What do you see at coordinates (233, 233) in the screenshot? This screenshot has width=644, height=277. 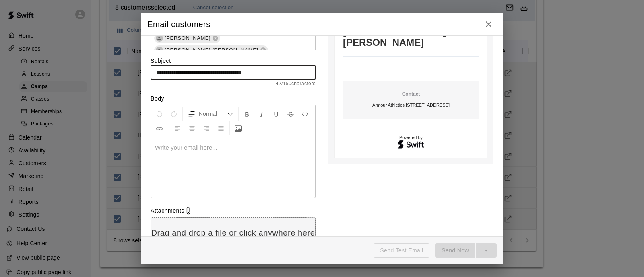 I see `p: Drag and drop a file or click anywhere here` at bounding box center [233, 233].